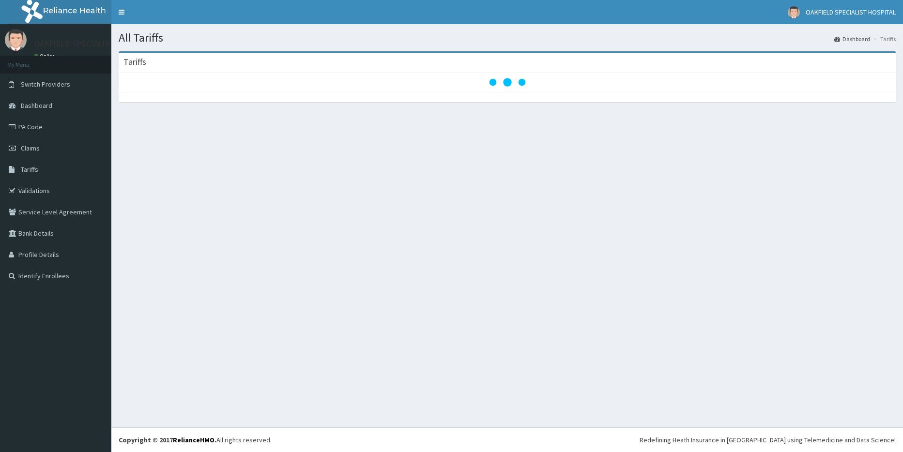  I want to click on svg: audio-loading, so click(507, 82).